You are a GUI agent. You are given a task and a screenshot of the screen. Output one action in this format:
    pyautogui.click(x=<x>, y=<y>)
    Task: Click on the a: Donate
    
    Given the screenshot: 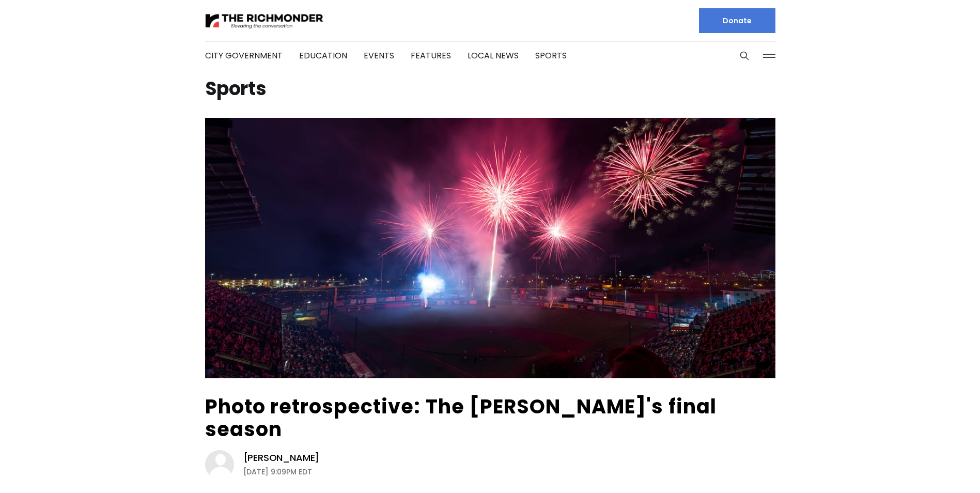 What is the action you would take?
    pyautogui.click(x=737, y=21)
    